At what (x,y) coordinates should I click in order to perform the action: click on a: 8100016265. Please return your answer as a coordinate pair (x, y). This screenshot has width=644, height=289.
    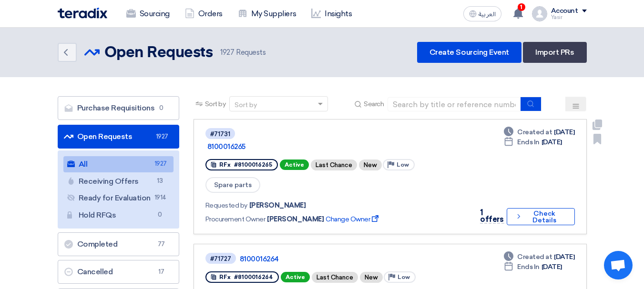
    Looking at the image, I should click on (326, 146).